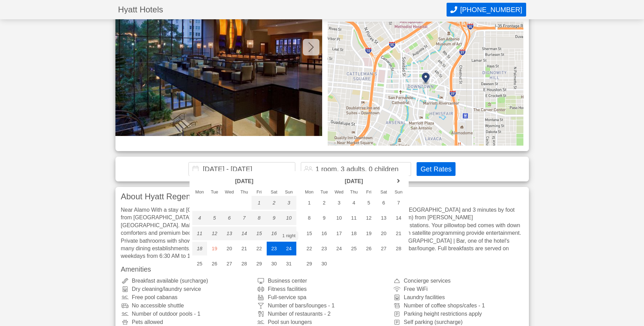 The height and width of the screenshot is (326, 644). Describe the element at coordinates (486, 10) in the screenshot. I see `button: Call` at that location.